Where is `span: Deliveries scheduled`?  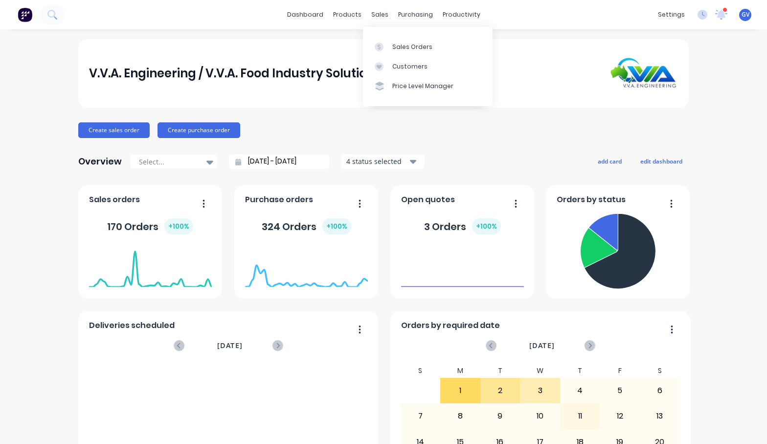
span: Deliveries scheduled is located at coordinates (132, 325).